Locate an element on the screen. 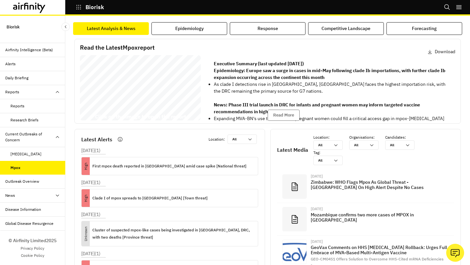  a: Cookie Policy is located at coordinates (33, 256).